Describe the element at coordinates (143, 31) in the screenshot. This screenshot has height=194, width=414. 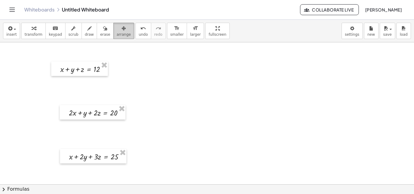
I see `button: undoundo` at that location.